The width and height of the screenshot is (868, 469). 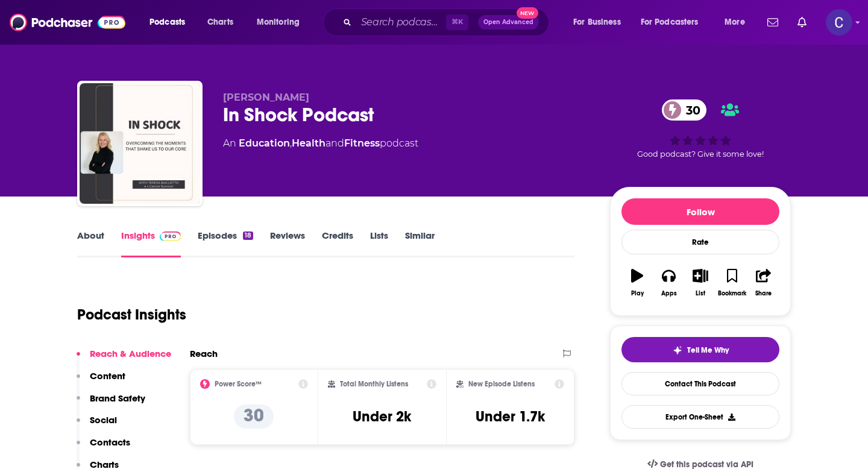 What do you see at coordinates (374, 384) in the screenshot?
I see `h2: Total Monthly Listens` at bounding box center [374, 384].